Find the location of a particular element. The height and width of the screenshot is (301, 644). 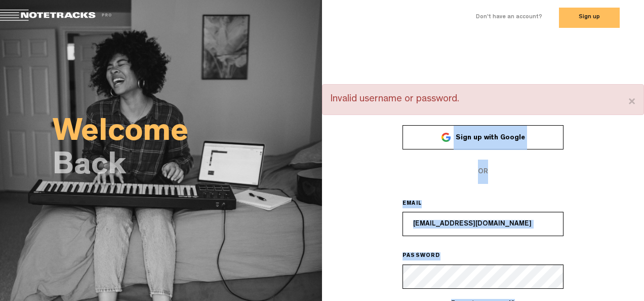

label: PASSWORD is located at coordinates (428, 257).